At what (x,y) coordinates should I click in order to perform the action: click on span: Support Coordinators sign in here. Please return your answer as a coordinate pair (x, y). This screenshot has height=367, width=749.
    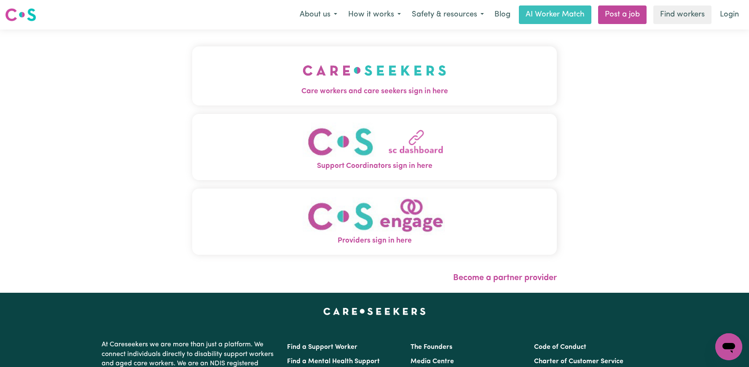
    Looking at the image, I should click on (374, 166).